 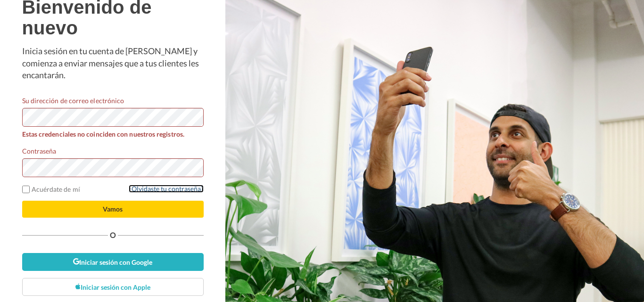 What do you see at coordinates (103, 134) in the screenshot?
I see `font: Estas credenciales no coinciden con nuestros registros.` at bounding box center [103, 134].